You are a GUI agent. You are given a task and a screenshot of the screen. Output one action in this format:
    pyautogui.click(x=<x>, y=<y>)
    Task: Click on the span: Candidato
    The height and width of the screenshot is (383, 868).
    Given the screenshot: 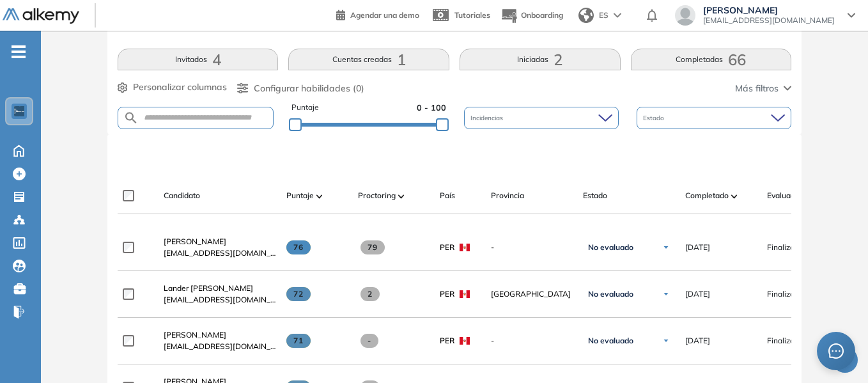 What is the action you would take?
    pyautogui.click(x=182, y=195)
    